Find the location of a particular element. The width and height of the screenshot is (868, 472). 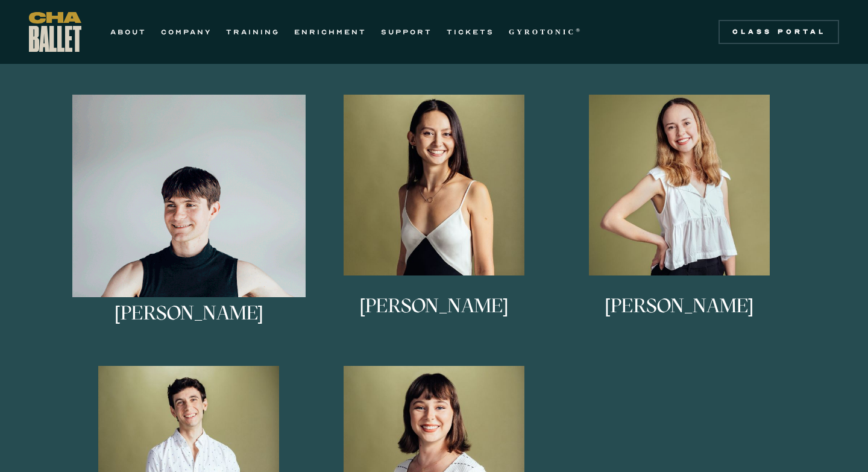

a: GYROTONIC® is located at coordinates (545, 32).